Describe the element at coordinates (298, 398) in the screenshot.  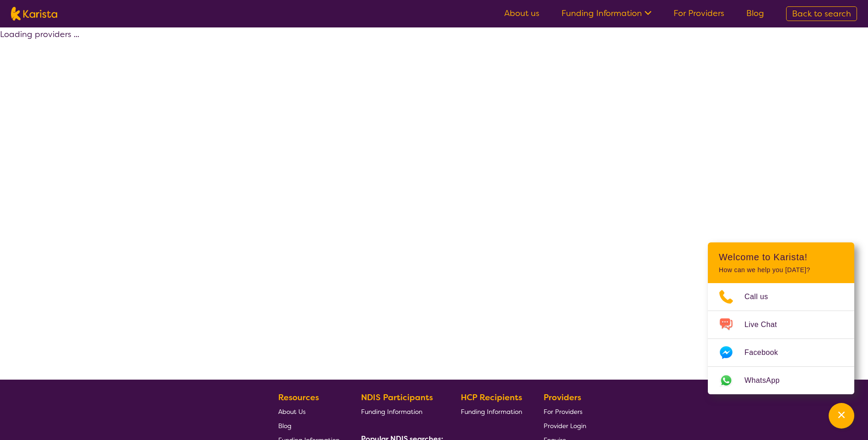
I see `b: Resources` at that location.